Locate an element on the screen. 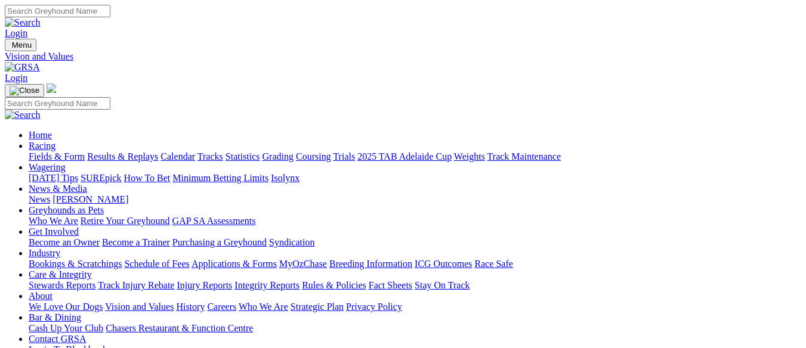 The height and width of the screenshot is (348, 806). a: Retire Your Greyhound is located at coordinates (125, 221).